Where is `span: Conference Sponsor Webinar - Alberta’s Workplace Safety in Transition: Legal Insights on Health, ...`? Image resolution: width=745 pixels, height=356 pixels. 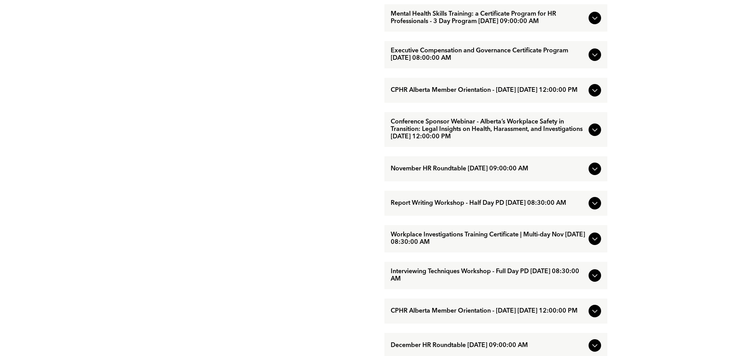 span: Conference Sponsor Webinar - Alberta’s Workplace Safety in Transition: Legal Insights on Health, ... is located at coordinates (488, 129).